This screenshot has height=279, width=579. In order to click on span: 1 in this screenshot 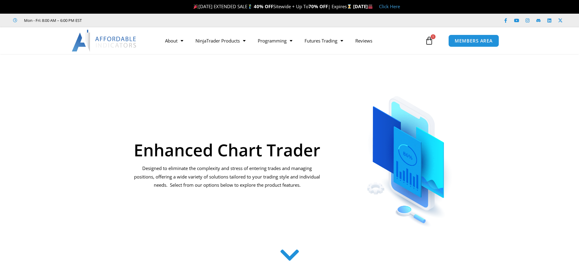, I will do `click(433, 37)`.